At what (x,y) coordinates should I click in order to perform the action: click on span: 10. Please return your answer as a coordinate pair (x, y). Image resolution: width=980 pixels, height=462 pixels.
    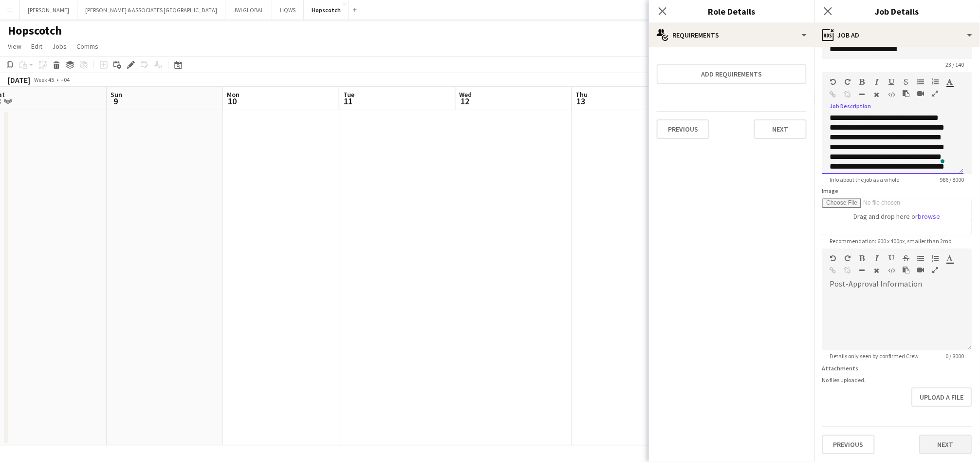
    Looking at the image, I should click on (232, 101).